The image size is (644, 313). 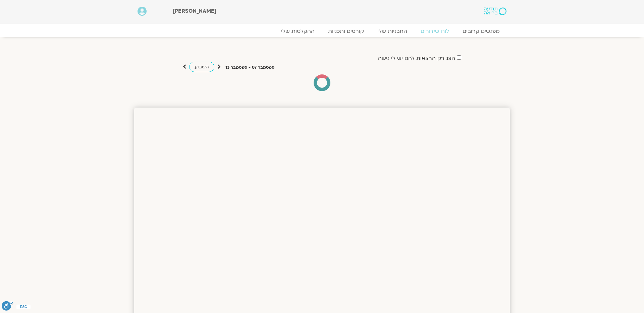 I want to click on a: קורסים ותכניות, so click(x=346, y=31).